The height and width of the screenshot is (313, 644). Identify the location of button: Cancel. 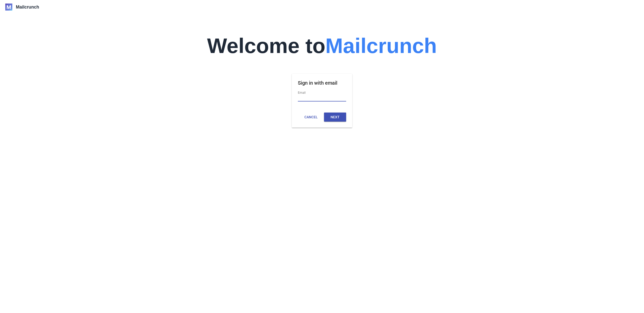
(311, 117).